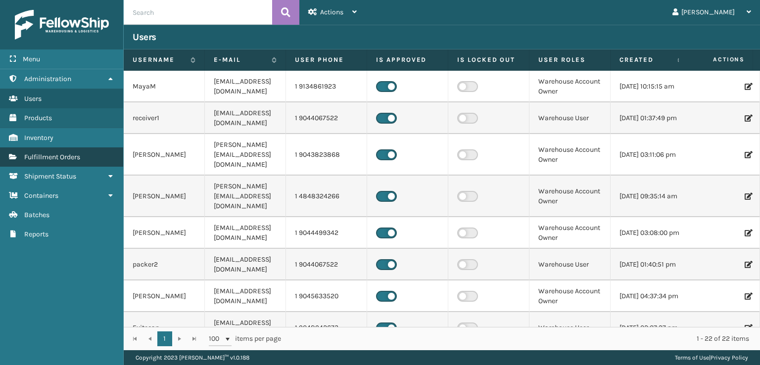  What do you see at coordinates (240, 60) in the screenshot?
I see `label: E-mail` at bounding box center [240, 60].